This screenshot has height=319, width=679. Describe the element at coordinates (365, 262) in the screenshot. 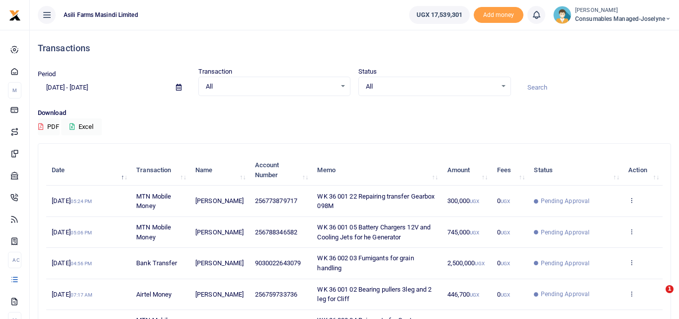

I see `span: WK 36 002 03 Fumigants for grain handling` at that location.